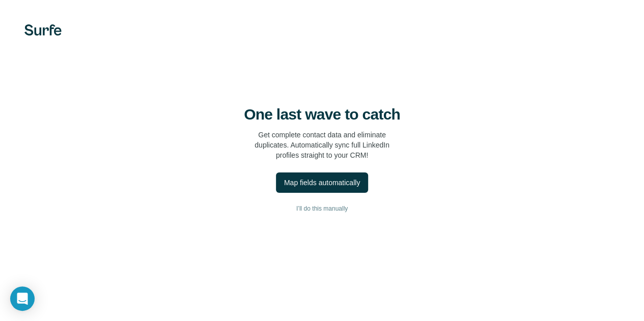 The width and height of the screenshot is (644, 321). What do you see at coordinates (321, 209) in the screenshot?
I see `button: I’ll do this manually` at bounding box center [321, 209].